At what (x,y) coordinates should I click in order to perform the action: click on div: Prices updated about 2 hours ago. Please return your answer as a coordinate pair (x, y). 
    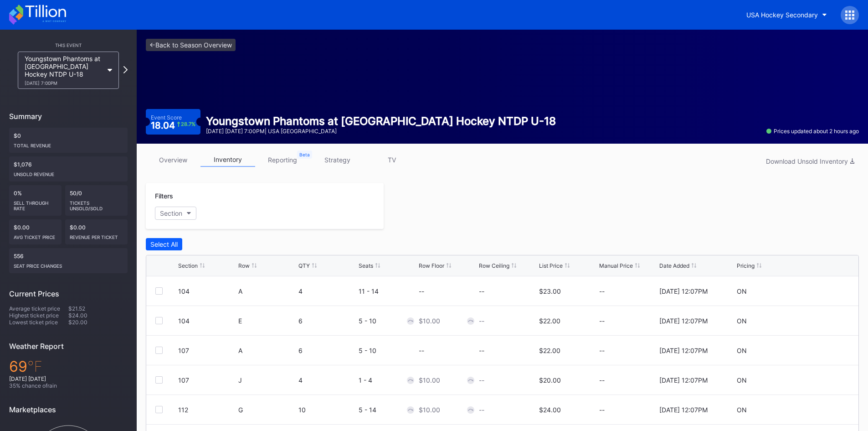
    Looking at the image, I should click on (813, 131).